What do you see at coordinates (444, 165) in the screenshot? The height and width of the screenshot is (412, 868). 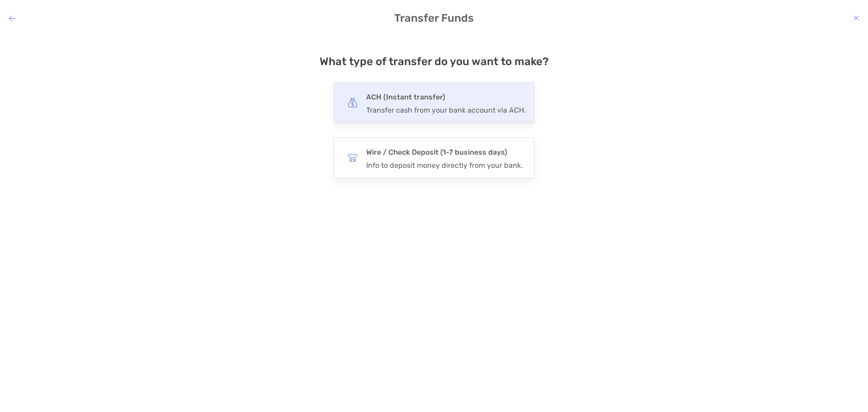 I see `div: Info to deposit money directly from your bank.` at bounding box center [444, 165].